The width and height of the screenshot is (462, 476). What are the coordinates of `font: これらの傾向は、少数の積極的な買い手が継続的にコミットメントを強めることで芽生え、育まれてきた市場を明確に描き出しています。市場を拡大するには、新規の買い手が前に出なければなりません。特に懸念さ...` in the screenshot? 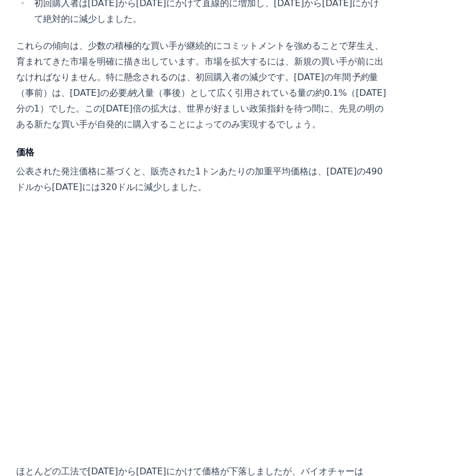 It's located at (200, 61).